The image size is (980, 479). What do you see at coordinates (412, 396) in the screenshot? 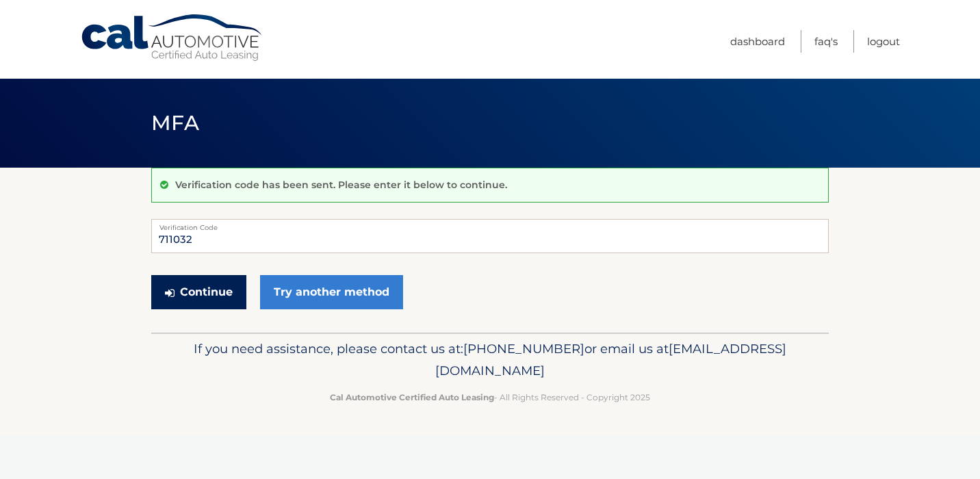
I see `strong: Cal Automotive Certified Auto Leasing` at bounding box center [412, 396].